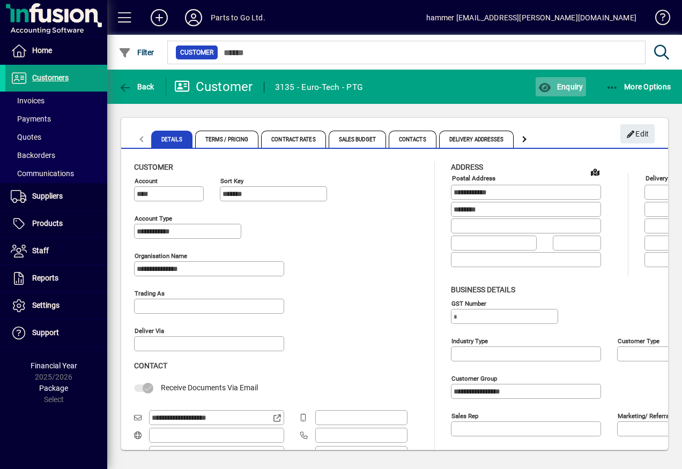  What do you see at coordinates (42, 50) in the screenshot?
I see `span: Home` at bounding box center [42, 50].